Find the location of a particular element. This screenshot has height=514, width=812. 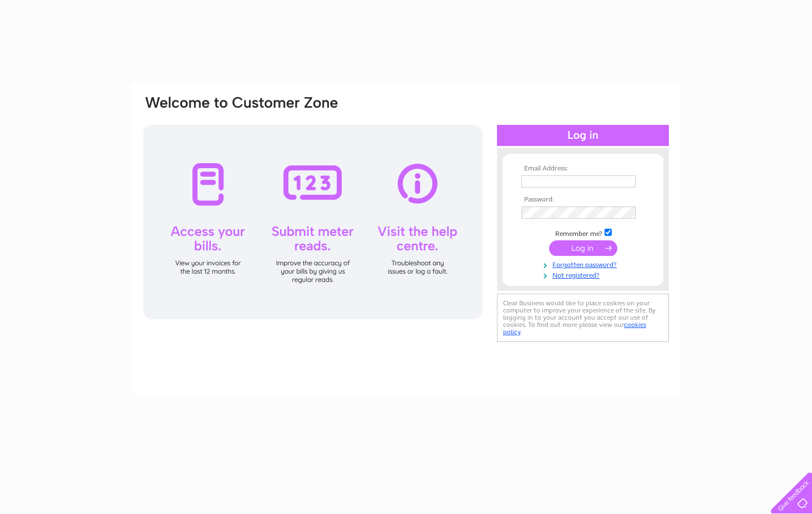

a: Not registered? is located at coordinates (584, 274).